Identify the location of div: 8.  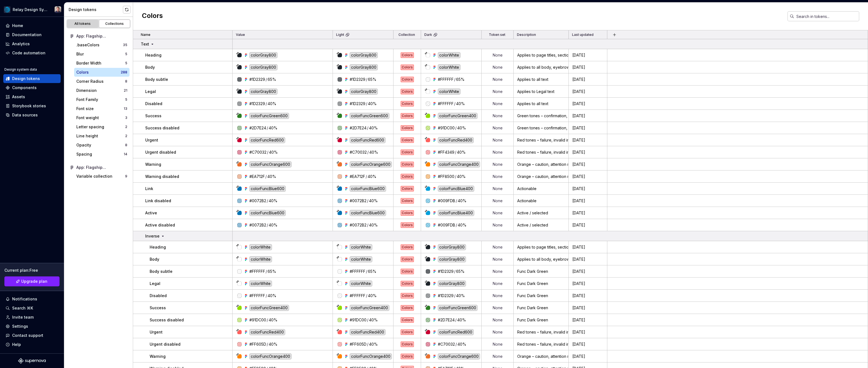
(126, 81).